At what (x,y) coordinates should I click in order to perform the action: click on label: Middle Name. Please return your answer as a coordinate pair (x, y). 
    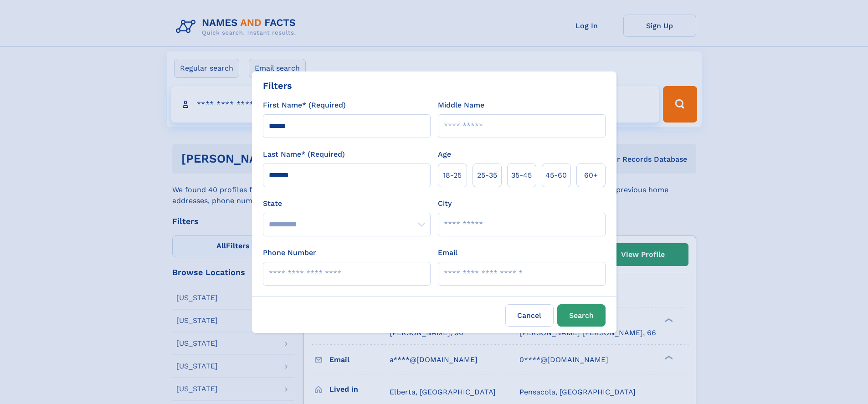
    Looking at the image, I should click on (461, 105).